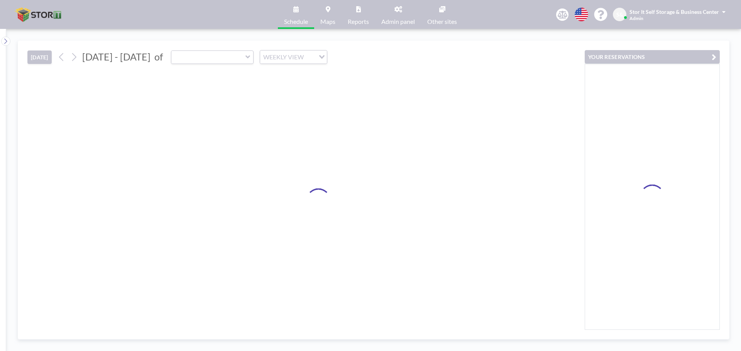  I want to click on span: Schedule, so click(296, 22).